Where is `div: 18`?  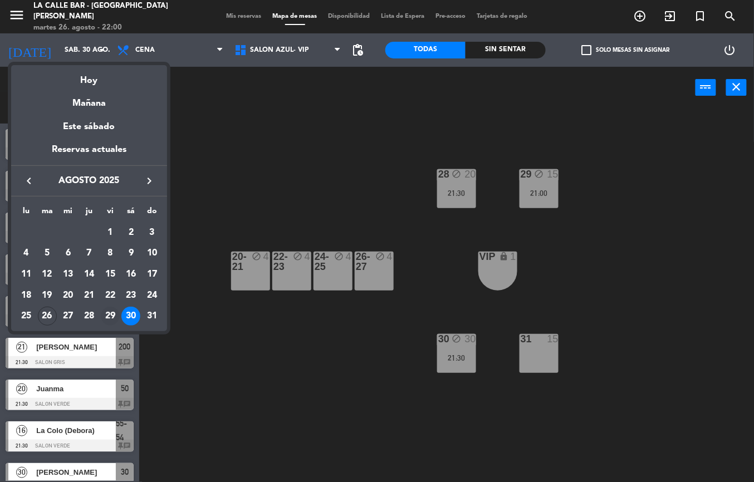 div: 18 is located at coordinates (26, 296).